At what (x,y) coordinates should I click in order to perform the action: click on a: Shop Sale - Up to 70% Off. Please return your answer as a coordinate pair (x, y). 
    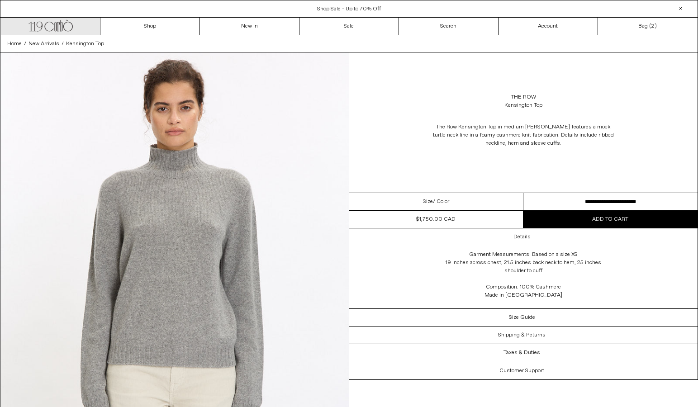
    Looking at the image, I should click on (349, 9).